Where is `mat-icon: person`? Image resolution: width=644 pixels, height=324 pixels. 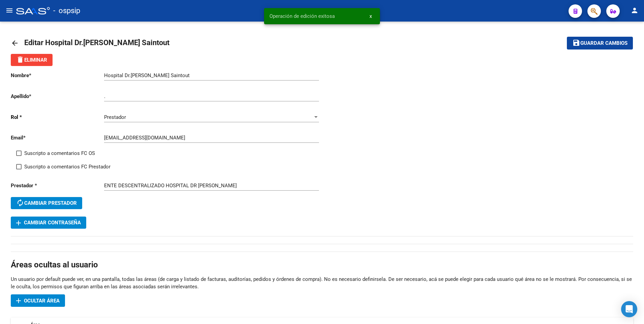 mat-icon: person is located at coordinates (635, 10).